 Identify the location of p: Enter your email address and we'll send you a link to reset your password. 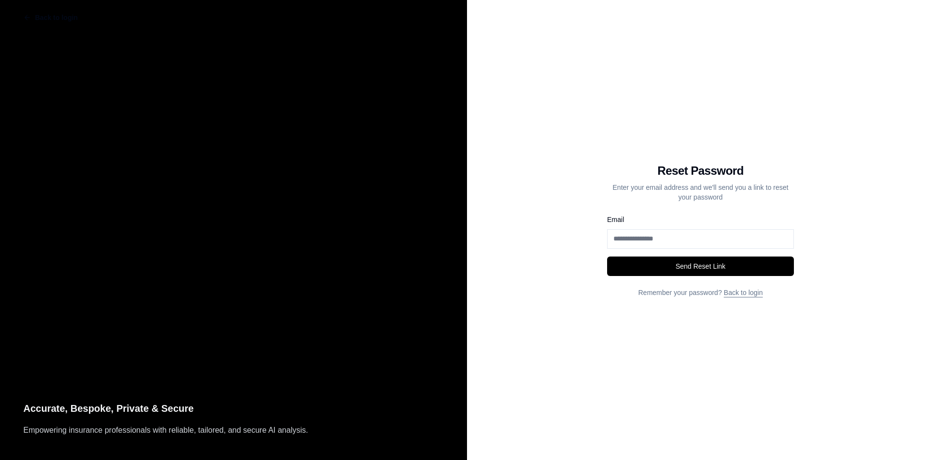
(701, 192).